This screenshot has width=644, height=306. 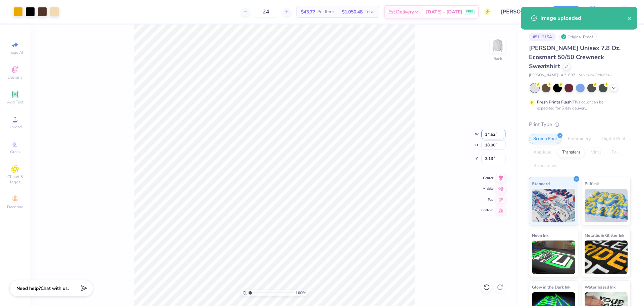 What do you see at coordinates (520, 12) in the screenshot?
I see `input: Untitled Design` at bounding box center [520, 12].